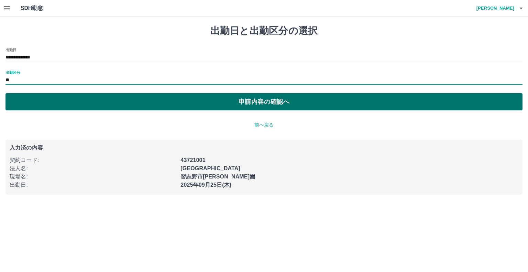 This screenshot has height=272, width=528. I want to click on label: 出勤日, so click(11, 49).